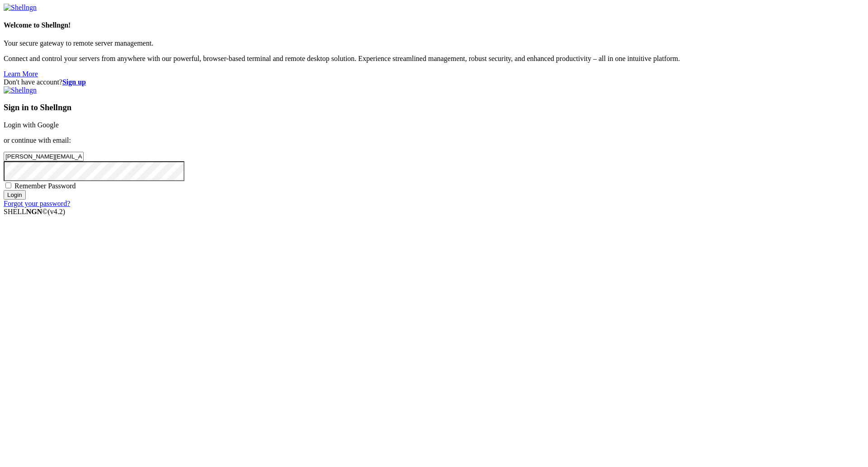 Image resolution: width=868 pixels, height=467 pixels. What do you see at coordinates (37, 204) in the screenshot?
I see `a: Forgot your password?` at bounding box center [37, 204].